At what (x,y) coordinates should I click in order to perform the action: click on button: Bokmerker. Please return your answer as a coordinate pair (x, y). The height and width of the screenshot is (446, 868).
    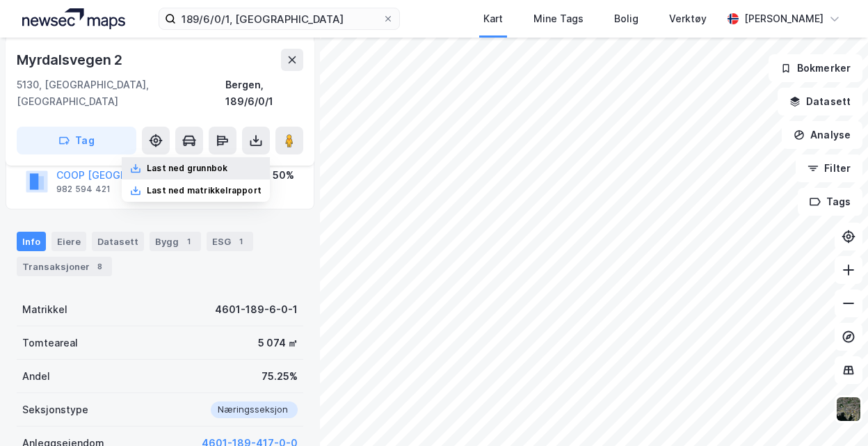
    Looking at the image, I should click on (815, 68).